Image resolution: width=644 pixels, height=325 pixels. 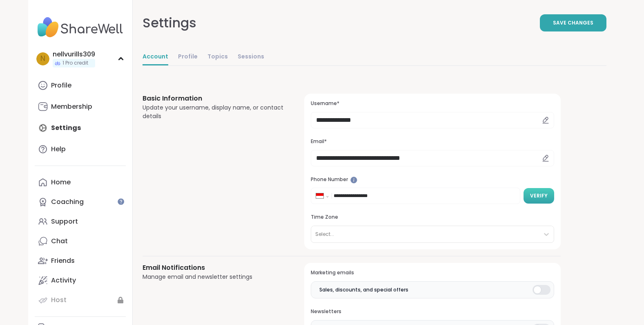 I want to click on a: Activity, so click(x=80, y=280).